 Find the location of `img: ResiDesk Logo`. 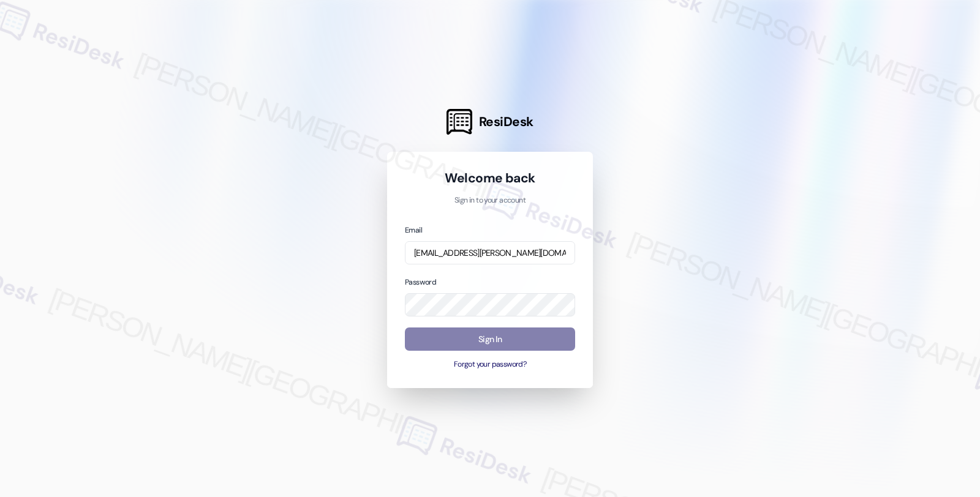

img: ResiDesk Logo is located at coordinates (460, 122).